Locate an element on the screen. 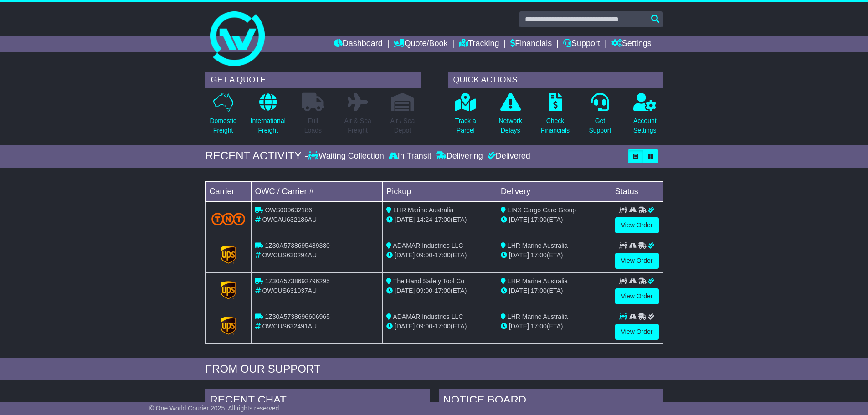 This screenshot has width=868, height=415. span: OWS000632186 is located at coordinates (288, 210).